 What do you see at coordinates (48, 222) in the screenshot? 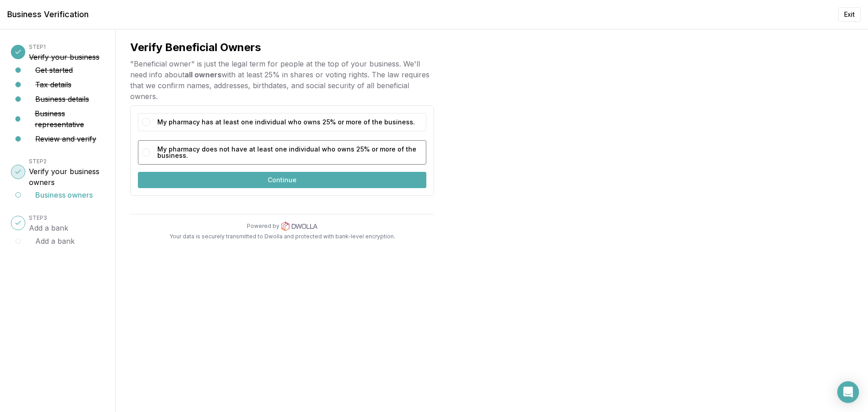
I see `button: STEP3Add a bank` at bounding box center [48, 222].